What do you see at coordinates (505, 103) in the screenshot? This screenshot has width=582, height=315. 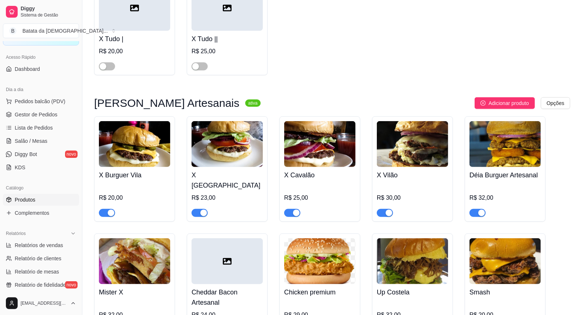 I see `button: Adicionar produto` at bounding box center [505, 103].